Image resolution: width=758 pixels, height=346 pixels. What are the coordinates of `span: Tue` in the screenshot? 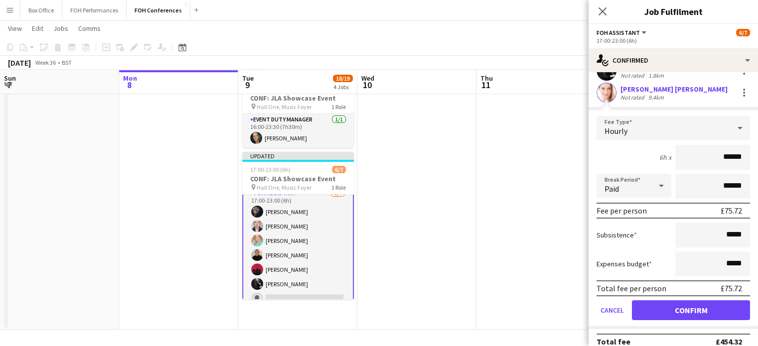 It's located at (248, 78).